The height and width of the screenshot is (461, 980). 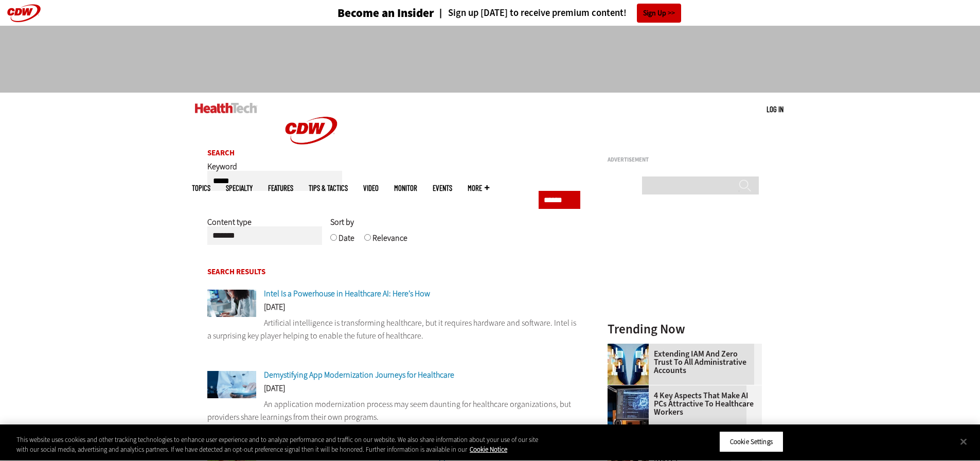 What do you see at coordinates (328, 188) in the screenshot?
I see `a: Tips & Tactics` at bounding box center [328, 188].